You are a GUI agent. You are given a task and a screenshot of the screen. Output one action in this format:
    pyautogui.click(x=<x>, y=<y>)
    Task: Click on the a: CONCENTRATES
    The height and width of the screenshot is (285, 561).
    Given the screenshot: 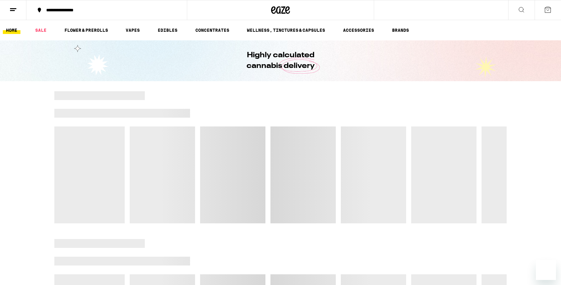 What is the action you would take?
    pyautogui.click(x=212, y=30)
    